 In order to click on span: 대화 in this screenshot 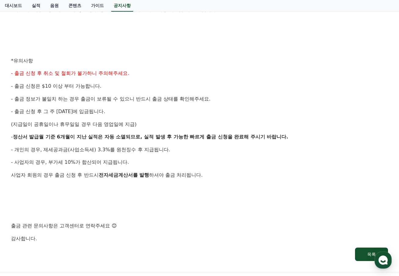, I will do `click(60, 206)`.